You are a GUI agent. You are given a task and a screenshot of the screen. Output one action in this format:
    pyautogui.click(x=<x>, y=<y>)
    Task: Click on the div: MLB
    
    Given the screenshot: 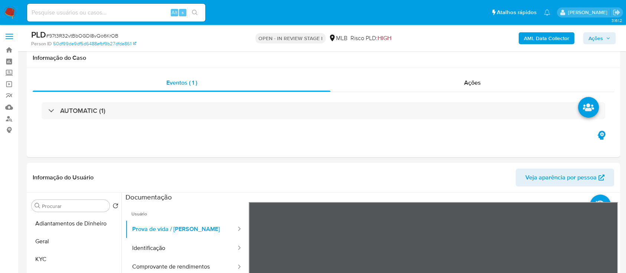 What is the action you would take?
    pyautogui.click(x=338, y=38)
    